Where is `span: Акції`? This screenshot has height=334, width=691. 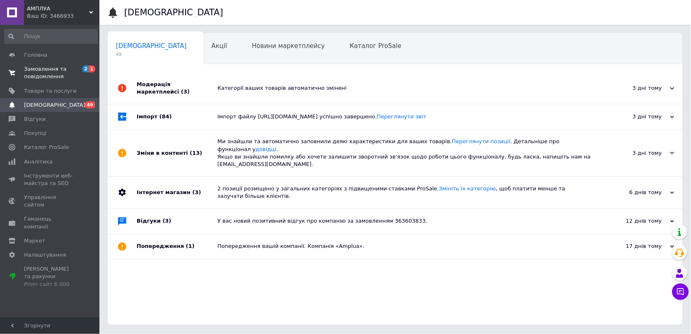 span: Акції is located at coordinates (220, 46).